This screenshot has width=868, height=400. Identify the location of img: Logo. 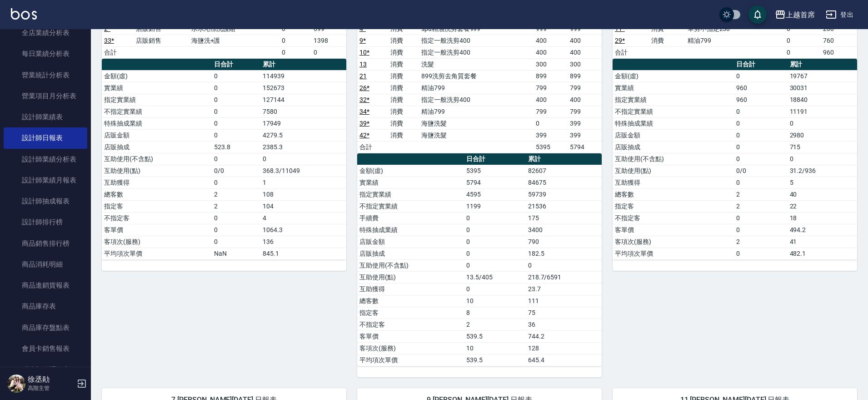
(24, 14).